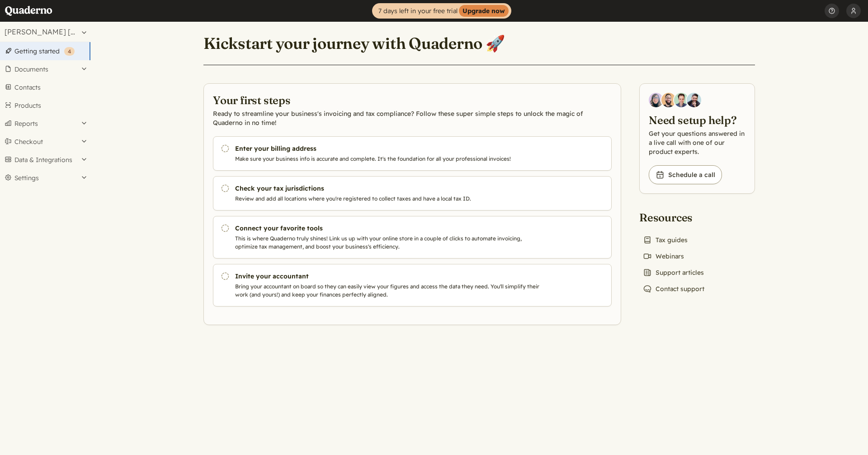 Image resolution: width=868 pixels, height=455 pixels. What do you see at coordinates (390, 149) in the screenshot?
I see `h3: Enter your billing address` at bounding box center [390, 149].